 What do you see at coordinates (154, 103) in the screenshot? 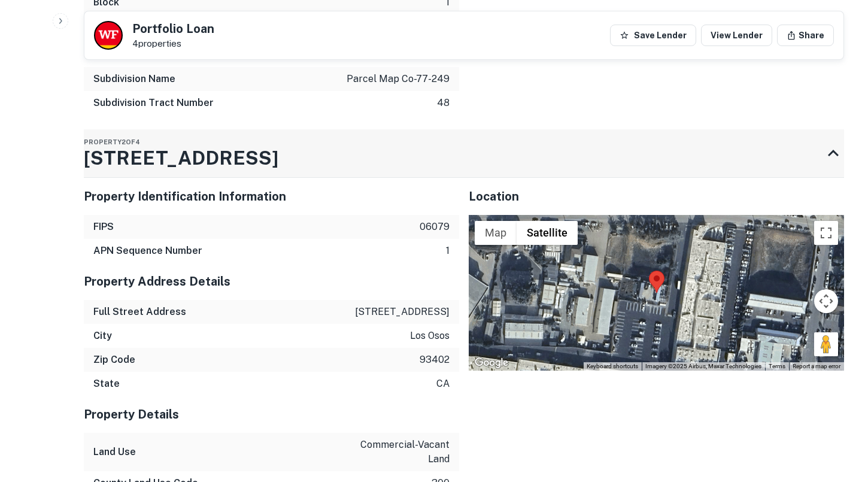
I see `h6: Subdivision Tract Number` at bounding box center [154, 103].